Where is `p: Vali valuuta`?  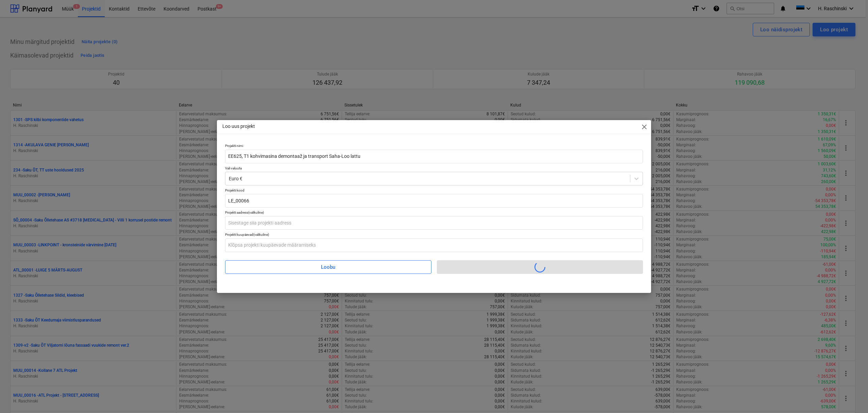 p: Vali valuuta is located at coordinates (434, 169).